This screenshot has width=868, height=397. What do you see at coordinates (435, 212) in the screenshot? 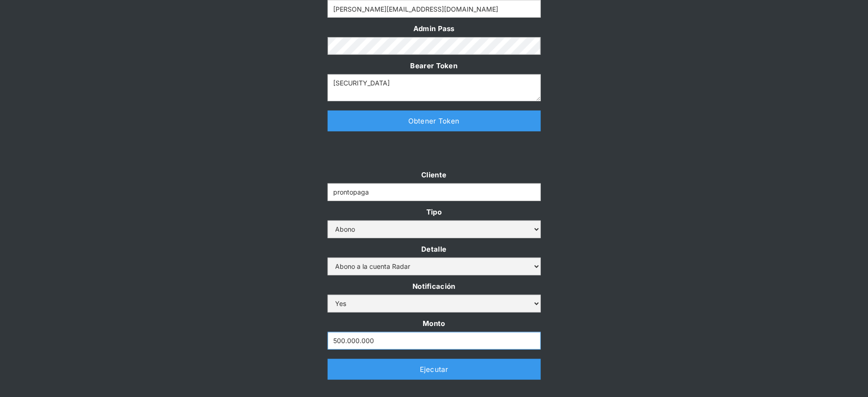
I see `label: Tipo` at bounding box center [435, 212].